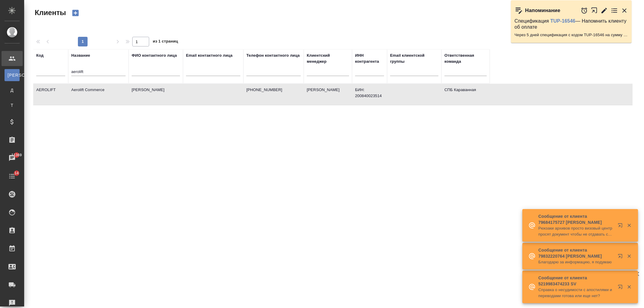 Image resolution: width=644 pixels, height=308 pixels. Describe the element at coordinates (604, 11) in the screenshot. I see `button: Редактировать` at that location.